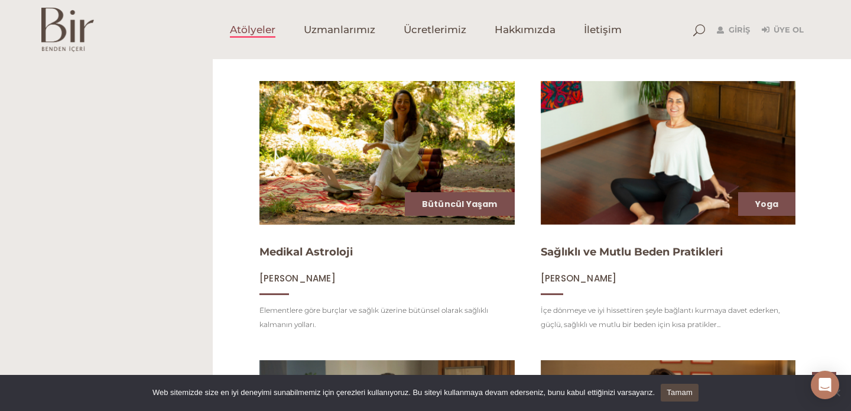 The height and width of the screenshot is (411, 851). What do you see at coordinates (387, 318) in the screenshot?
I see `p: Elementlere göre burçlar ve sağlık üzerine bütünsel olarak sağlıklı kalmanın yolları.` at bounding box center [387, 318].